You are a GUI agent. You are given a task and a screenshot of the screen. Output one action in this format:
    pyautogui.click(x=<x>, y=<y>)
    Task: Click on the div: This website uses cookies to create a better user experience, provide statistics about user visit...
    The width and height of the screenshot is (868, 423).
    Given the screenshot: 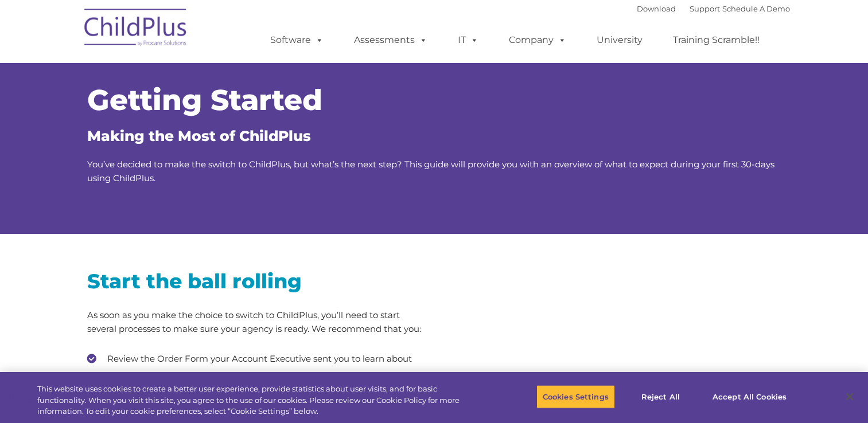 What is the action you would take?
    pyautogui.click(x=257, y=400)
    